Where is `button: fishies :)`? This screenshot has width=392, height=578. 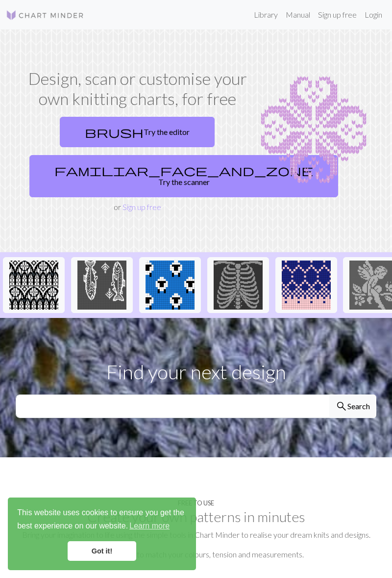 button: fishies :) is located at coordinates (102, 285).